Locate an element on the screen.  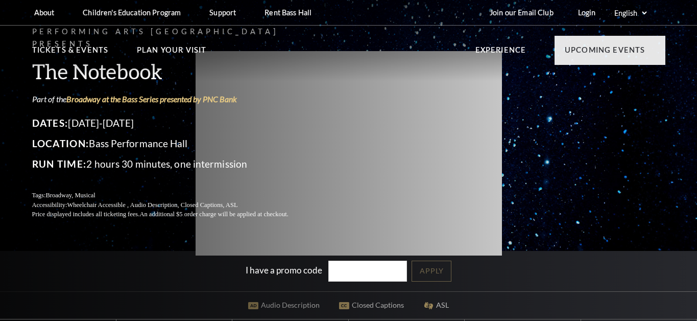
p: Rent Bass Hall is located at coordinates (288, 12).